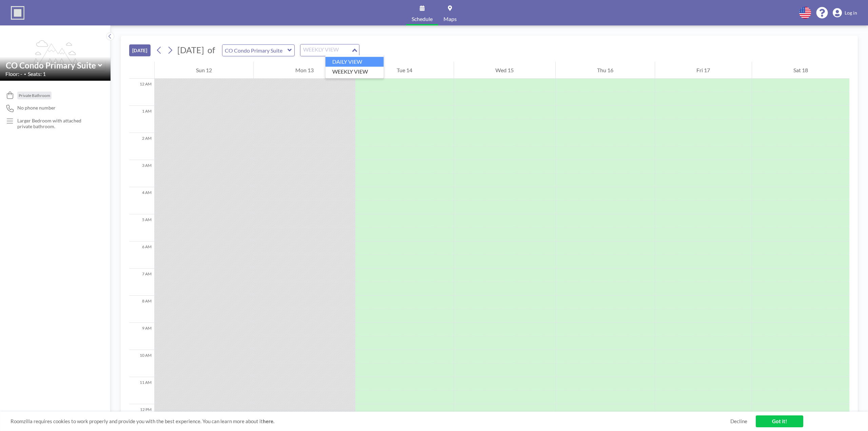 The width and height of the screenshot is (868, 431). I want to click on span: Schedule, so click(422, 19).